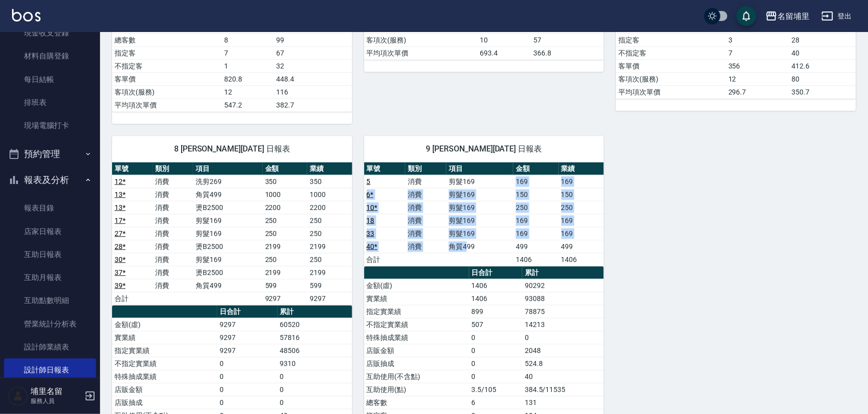 The image size is (868, 414). Describe the element at coordinates (787, 16) in the screenshot. I see `button: 名留埔里` at that location.